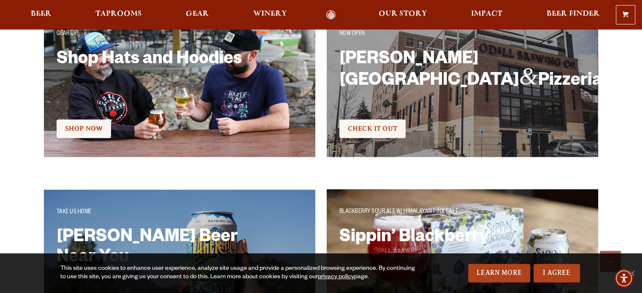 The height and width of the screenshot is (293, 642). Describe the element at coordinates (41, 14) in the screenshot. I see `span: Beer` at that location.